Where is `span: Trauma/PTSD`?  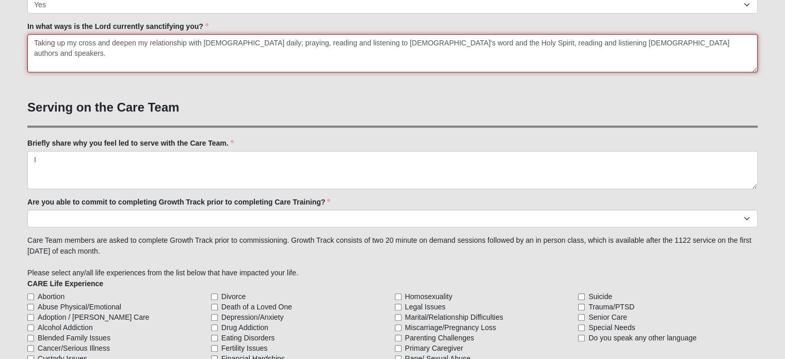 span: Trauma/PTSD is located at coordinates (611, 306).